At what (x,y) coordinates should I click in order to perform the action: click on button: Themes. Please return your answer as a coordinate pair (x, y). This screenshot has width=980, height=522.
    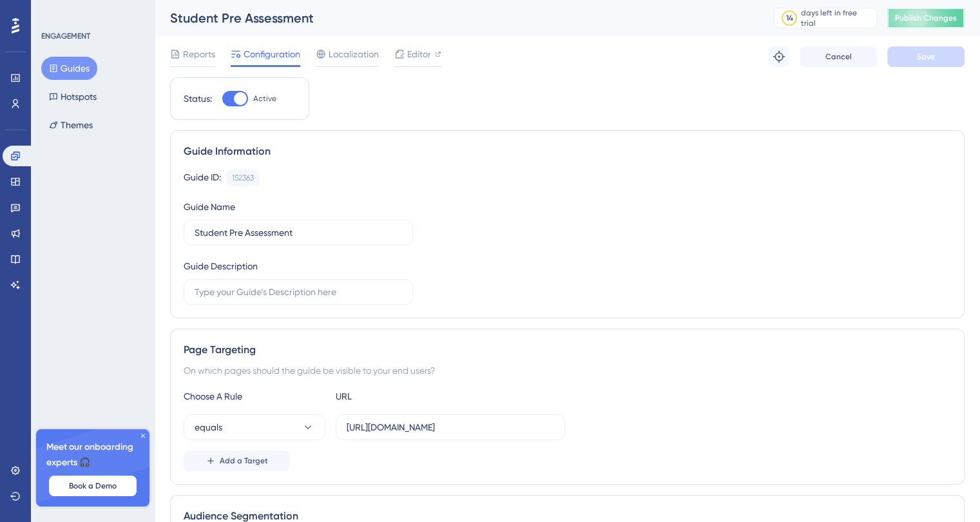
    Looking at the image, I should click on (71, 125).